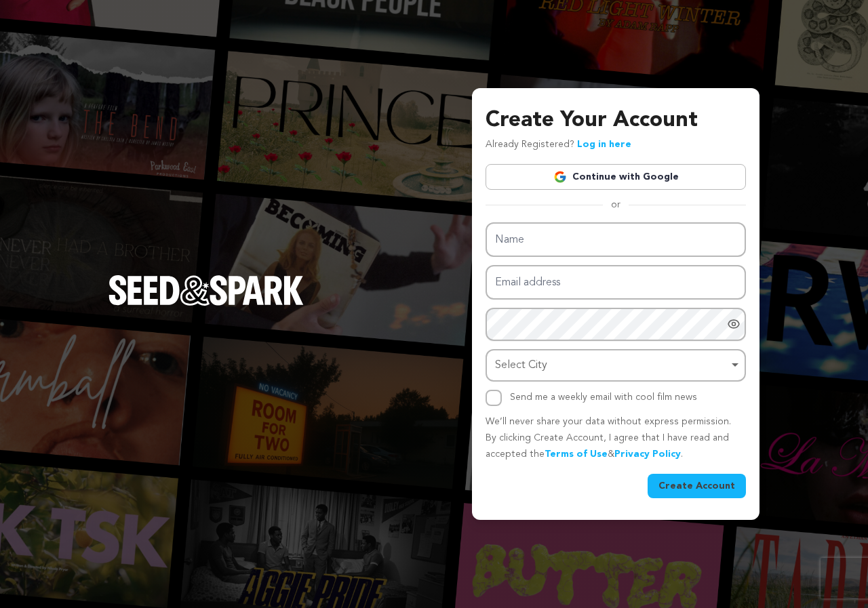  Describe the element at coordinates (558, 145) in the screenshot. I see `p: Already Registered?` at that location.